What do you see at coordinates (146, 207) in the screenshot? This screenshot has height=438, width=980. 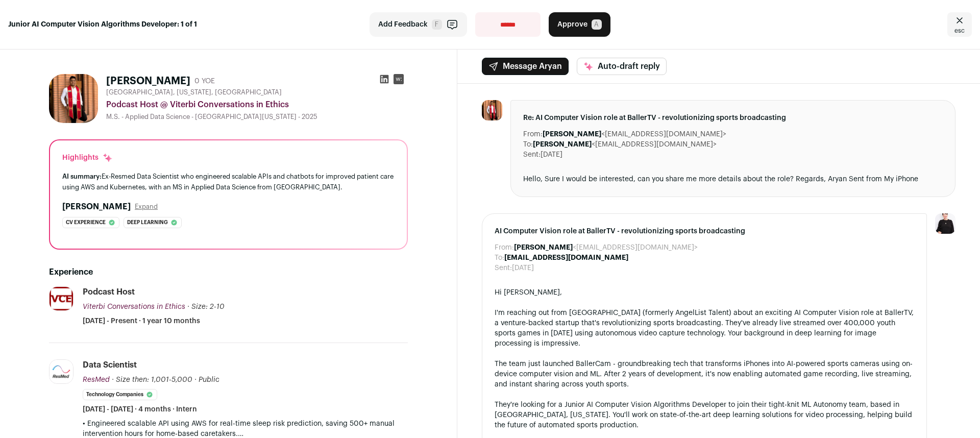 I see `button: Expand` at bounding box center [146, 207].